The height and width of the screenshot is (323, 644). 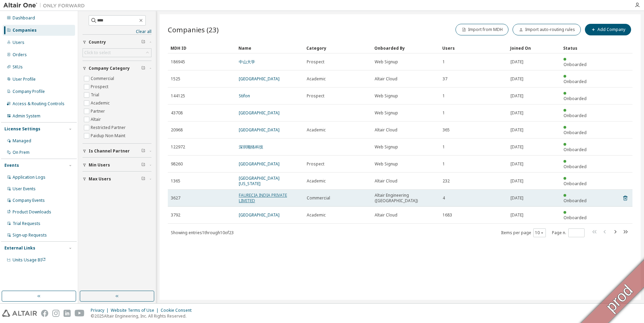 What do you see at coordinates (100, 87) in the screenshot?
I see `label: Prospect` at bounding box center [100, 87].